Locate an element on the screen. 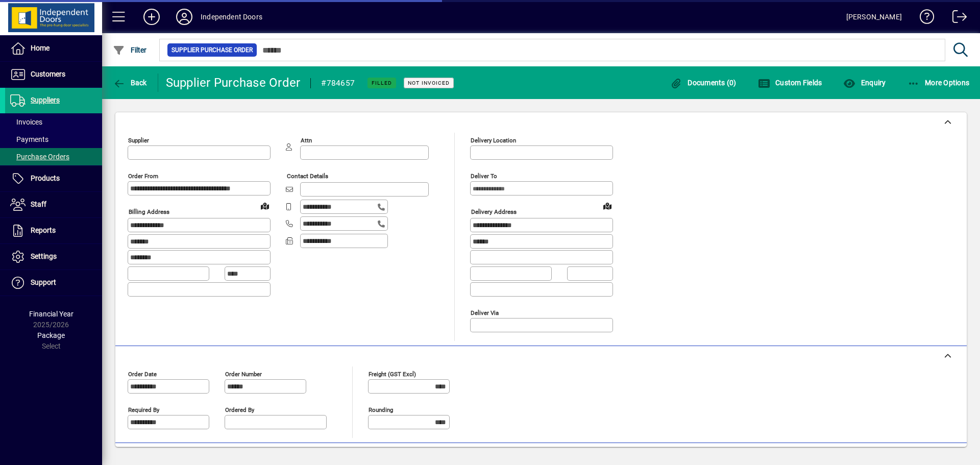  span: Products is located at coordinates (45, 178).